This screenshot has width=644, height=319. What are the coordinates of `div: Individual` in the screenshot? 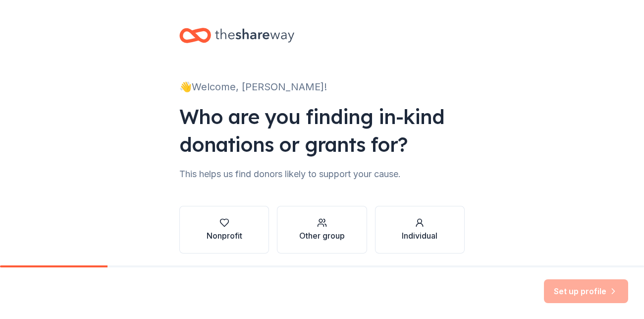 It's located at (420, 236).